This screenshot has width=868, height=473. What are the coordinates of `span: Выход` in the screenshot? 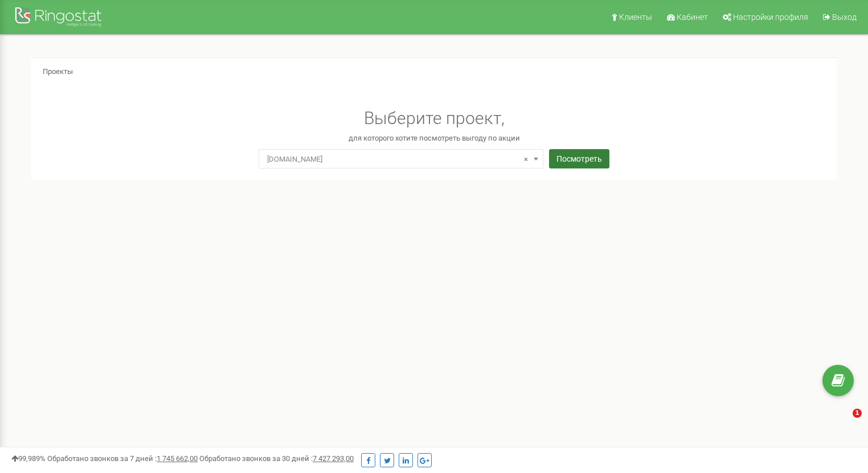 It's located at (844, 17).